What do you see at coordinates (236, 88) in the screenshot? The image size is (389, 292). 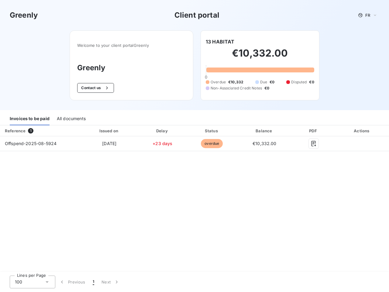 I see `span: Non-Associated Credit Notes` at bounding box center [236, 88].